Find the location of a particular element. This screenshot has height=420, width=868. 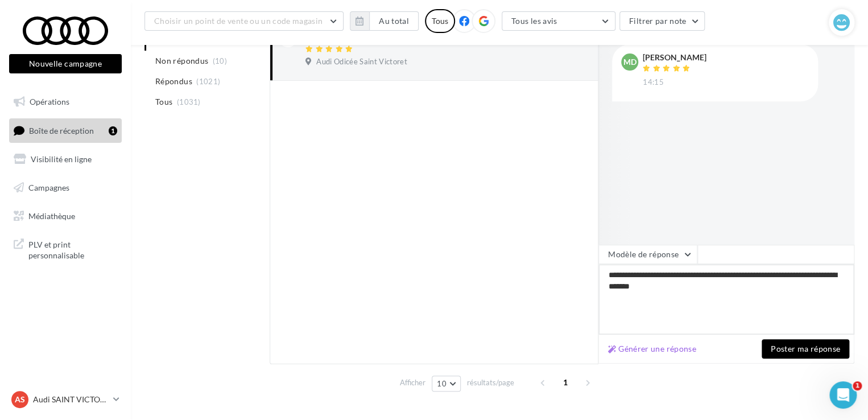

span: Répondus is located at coordinates (173, 81).